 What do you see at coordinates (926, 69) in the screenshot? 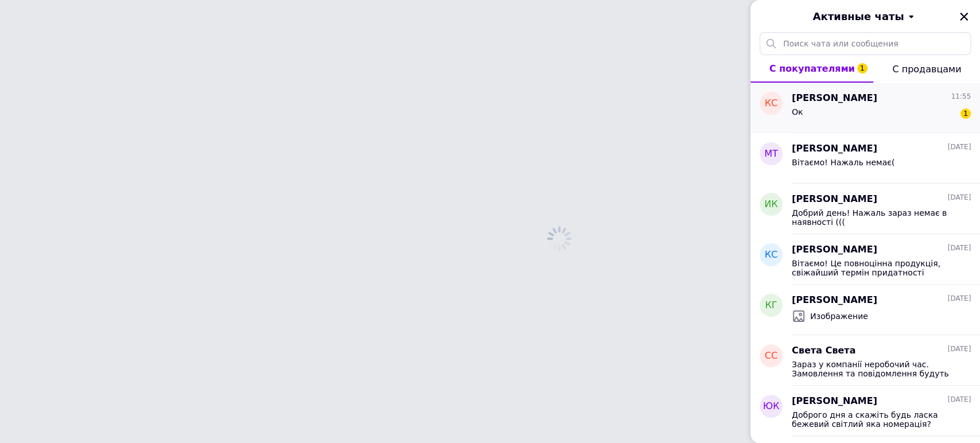
I see `button: С продавцами` at bounding box center [926, 69].